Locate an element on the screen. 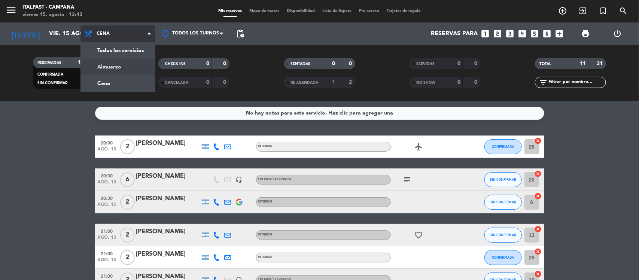  span: CANCELADA is located at coordinates (177, 83).